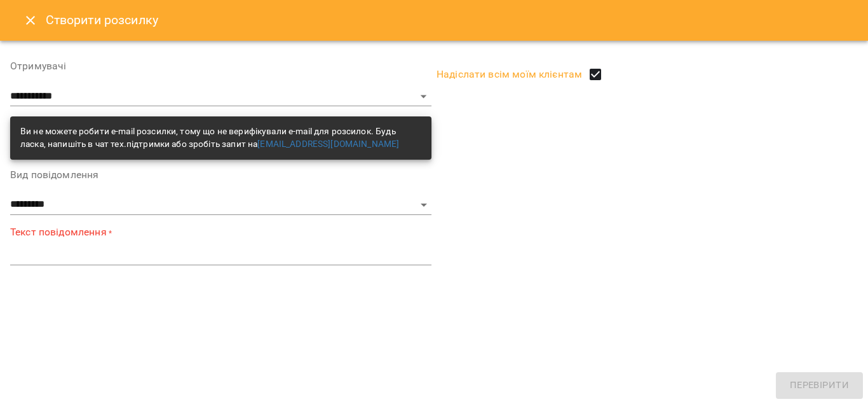 This screenshot has width=868, height=404. What do you see at coordinates (220, 232) in the screenshot?
I see `label: Текст повідомлення` at bounding box center [220, 232].